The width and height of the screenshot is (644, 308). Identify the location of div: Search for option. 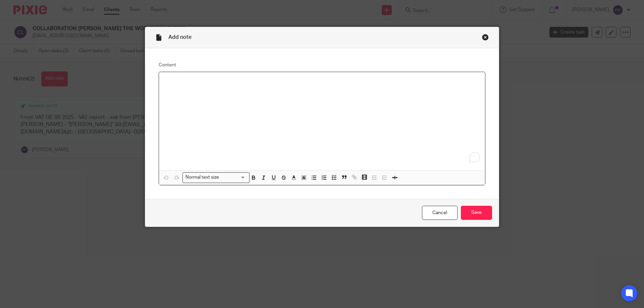
(216, 177).